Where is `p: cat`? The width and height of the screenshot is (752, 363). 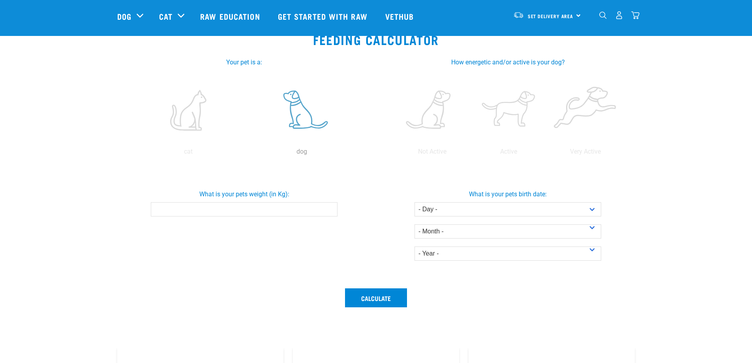
p: cat is located at coordinates (188, 152).